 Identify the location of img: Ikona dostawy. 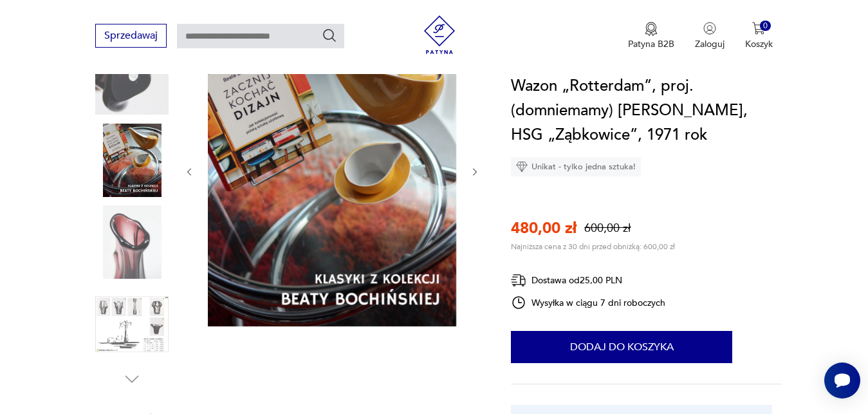
(519, 280).